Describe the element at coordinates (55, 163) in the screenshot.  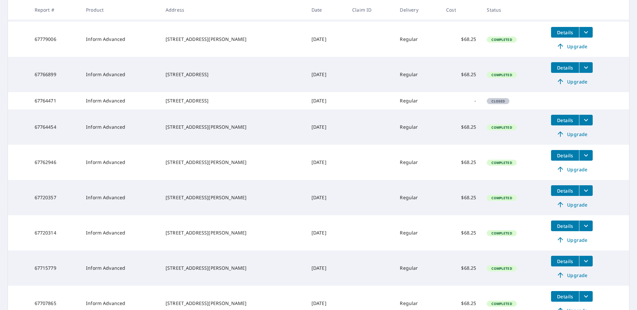
I see `td: 67762946` at that location.